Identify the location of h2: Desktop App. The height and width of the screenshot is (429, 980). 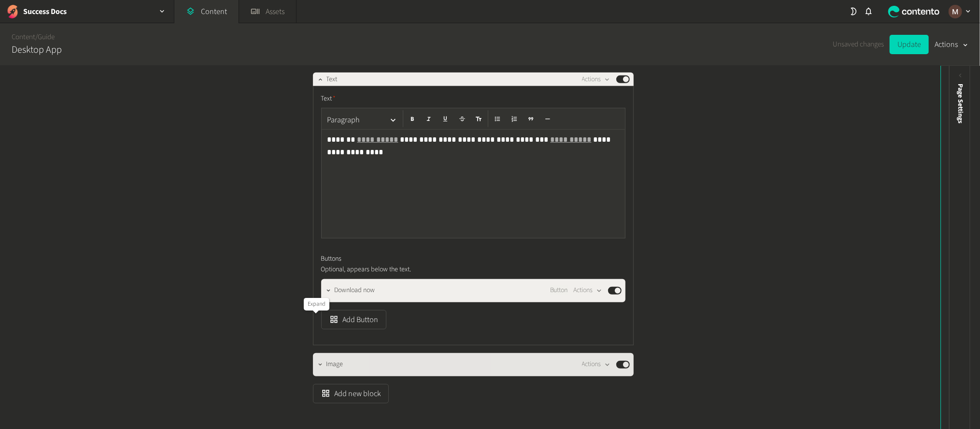
(37, 50).